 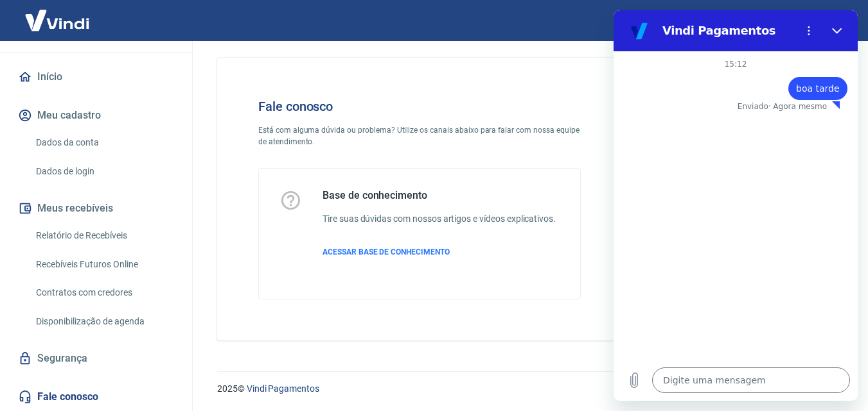 What do you see at coordinates (829, 21) in the screenshot?
I see `button: Sair` at bounding box center [829, 21].